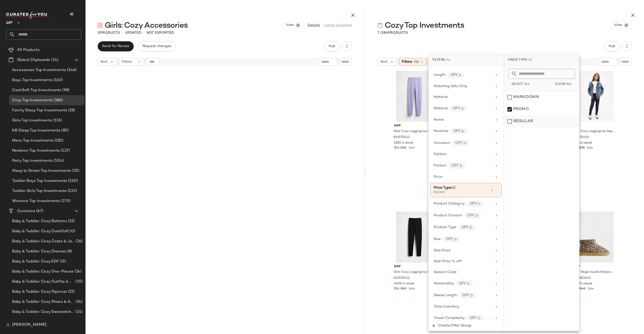  Describe the element at coordinates (453, 188) in the screenshot. I see `span: (1)` at that location.